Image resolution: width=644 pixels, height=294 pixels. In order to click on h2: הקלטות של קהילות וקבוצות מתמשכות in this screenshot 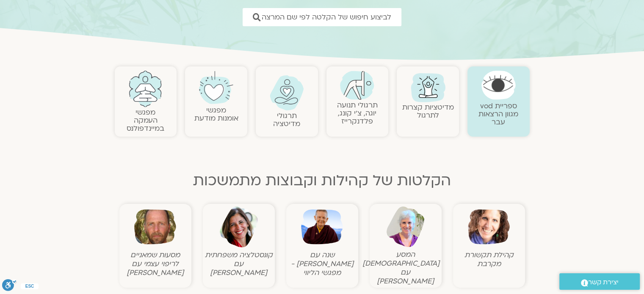, I will do `click(322, 180)`.